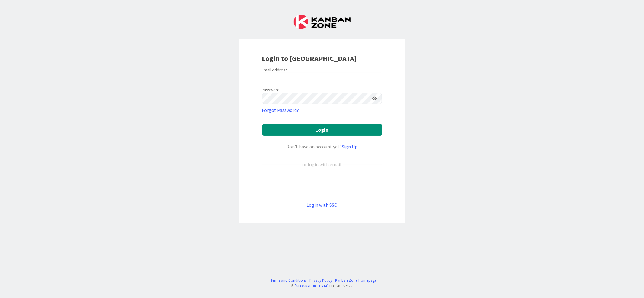 The height and width of the screenshot is (298, 644). Describe the element at coordinates (322, 205) in the screenshot. I see `a: Login with SSO` at that location.